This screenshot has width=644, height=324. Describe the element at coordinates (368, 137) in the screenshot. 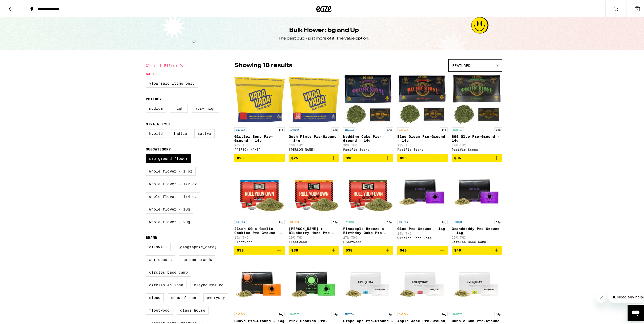

I see `p: Wedding Cake Pre-Ground - 14g` at that location.